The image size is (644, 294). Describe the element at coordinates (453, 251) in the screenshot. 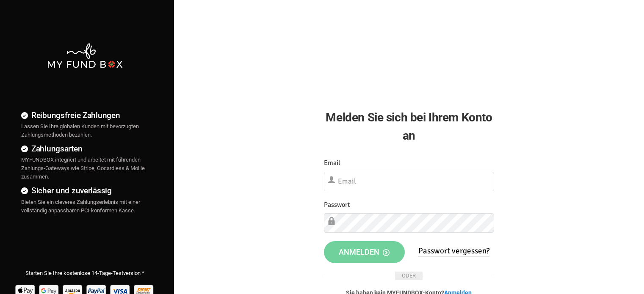

I see `a: Passwort vergessen?` at that location.